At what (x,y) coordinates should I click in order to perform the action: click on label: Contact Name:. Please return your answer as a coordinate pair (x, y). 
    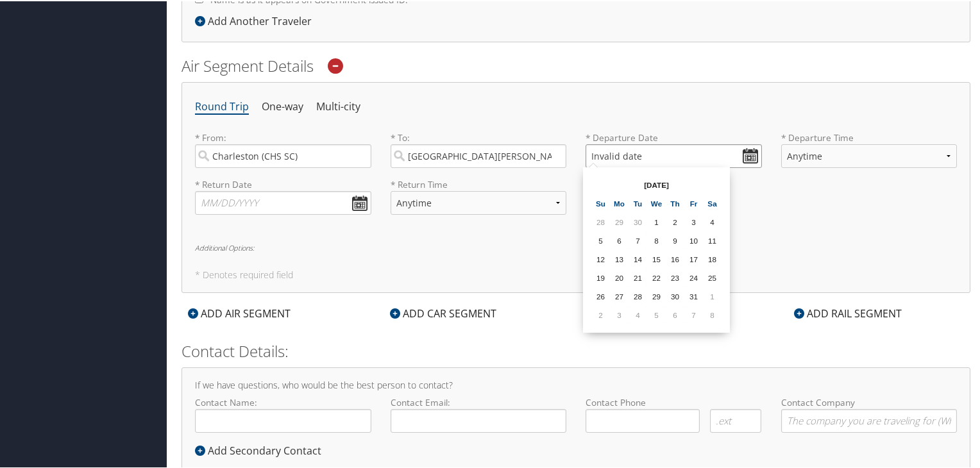
    Looking at the image, I should click on (283, 413).